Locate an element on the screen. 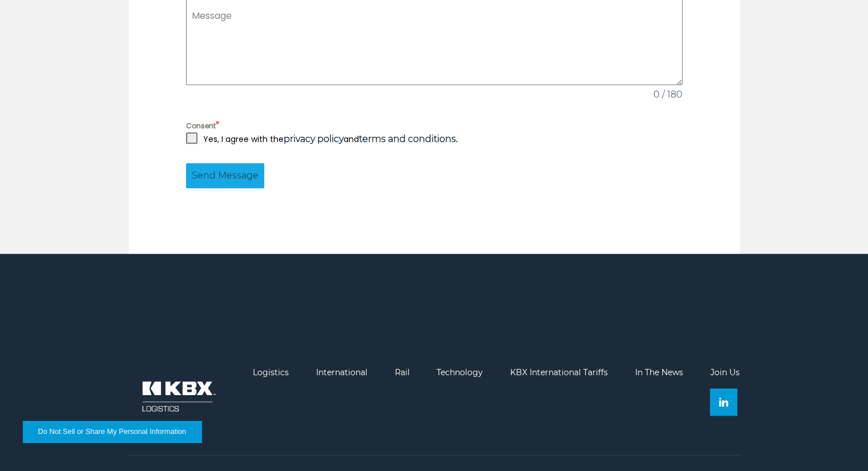 This screenshot has height=471, width=868. a: Join Us is located at coordinates (725, 373).